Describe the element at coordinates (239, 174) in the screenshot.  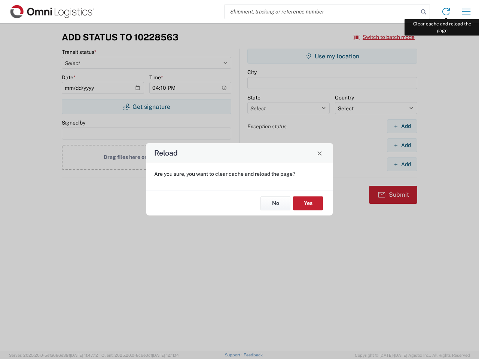
I see `p: Are you sure, you want to clear cache and reload the page?` at that location.